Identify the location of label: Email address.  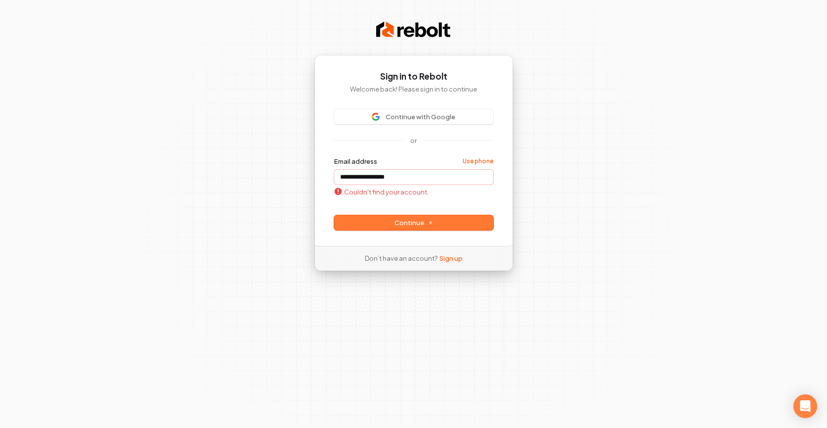
(355, 161).